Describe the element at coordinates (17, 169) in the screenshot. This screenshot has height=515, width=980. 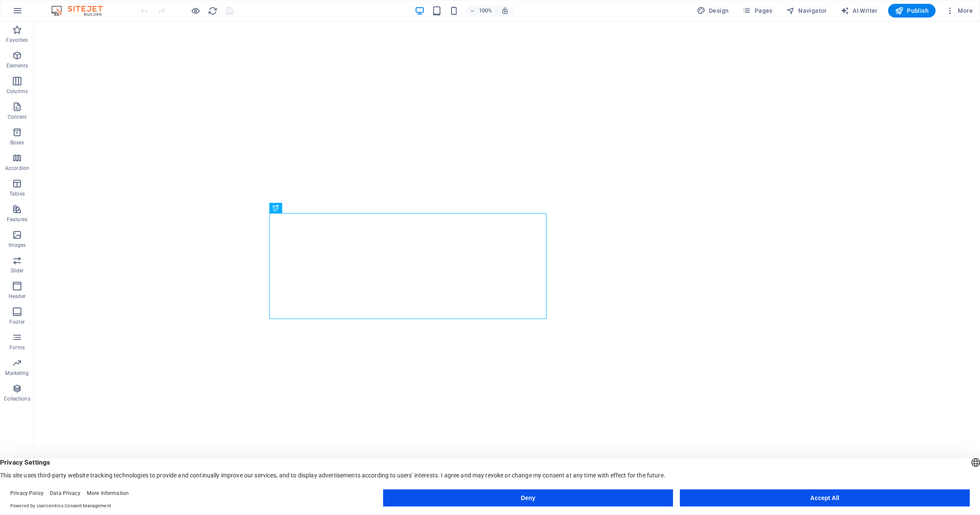
I see `p: Accordion` at that location.